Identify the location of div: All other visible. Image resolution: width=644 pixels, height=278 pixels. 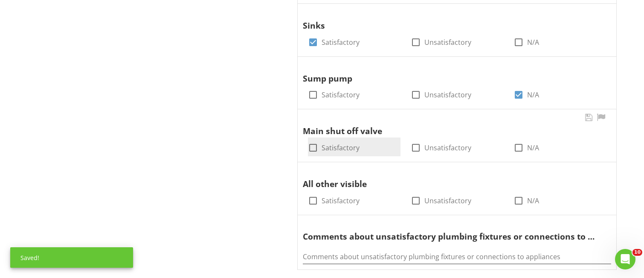
(449, 178).